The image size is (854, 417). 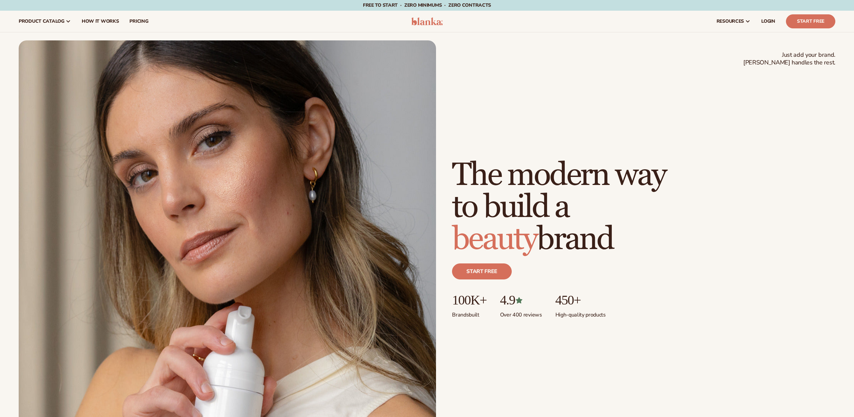 I want to click on span: product catalog, so click(x=41, y=21).